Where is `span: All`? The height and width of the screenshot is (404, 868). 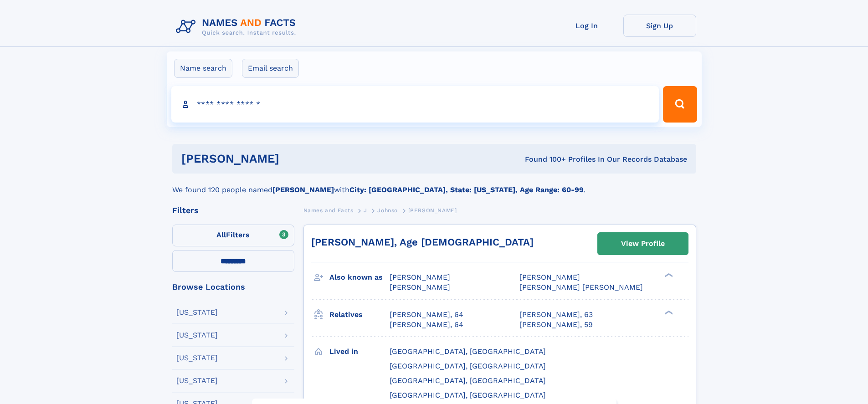
span: All is located at coordinates (221, 234).